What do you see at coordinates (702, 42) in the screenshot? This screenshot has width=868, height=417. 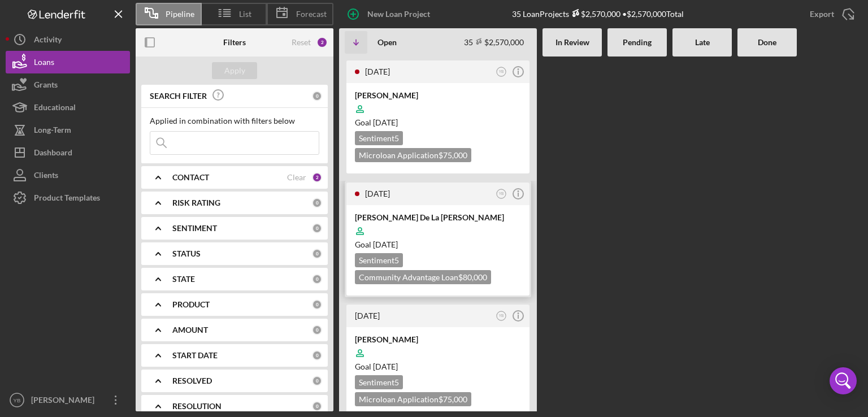 I see `b: Late` at bounding box center [702, 42].